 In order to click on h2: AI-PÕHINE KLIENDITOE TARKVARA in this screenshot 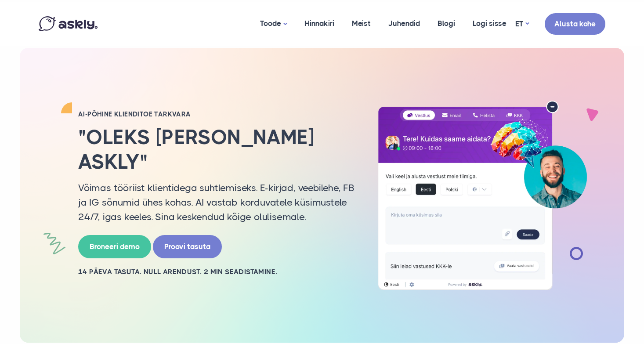, I will do `click(217, 114)`.